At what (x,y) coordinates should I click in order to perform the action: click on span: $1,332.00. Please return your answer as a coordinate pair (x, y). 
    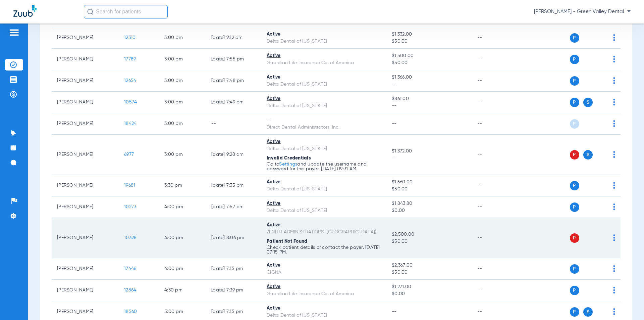
    Looking at the image, I should click on (429, 34).